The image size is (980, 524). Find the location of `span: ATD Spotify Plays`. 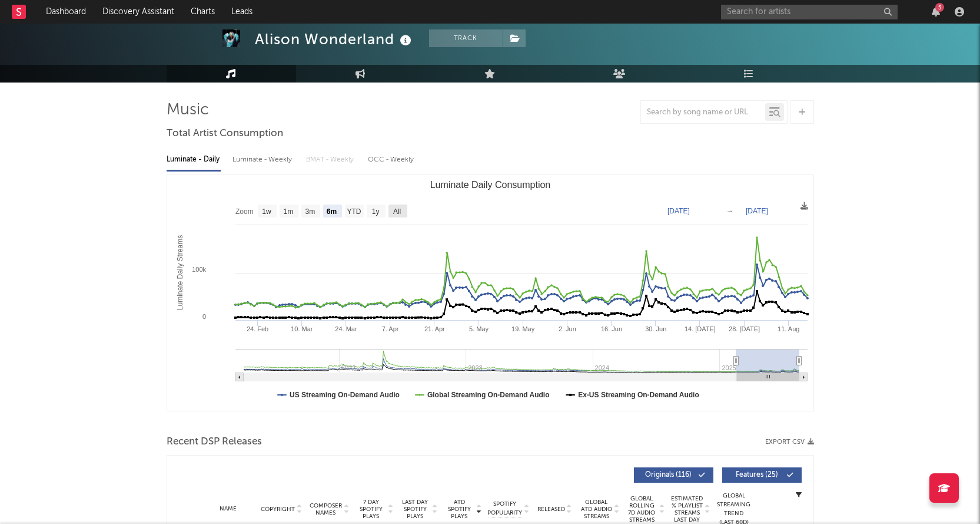

span: ATD Spotify Plays is located at coordinates (459, 509).